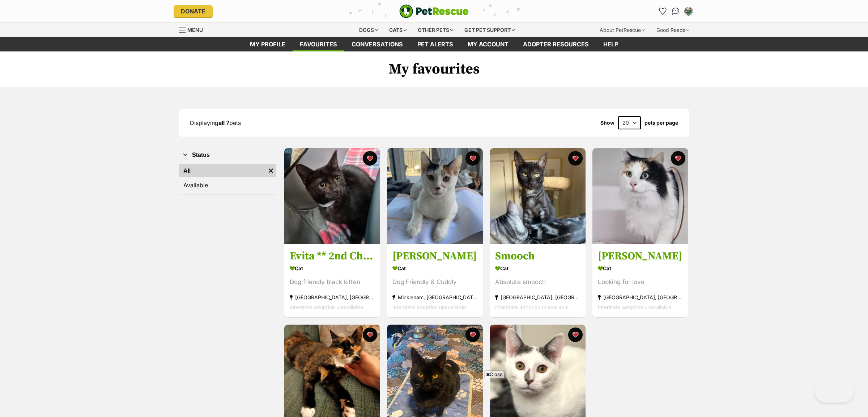 The image size is (868, 417). I want to click on h3: Smooch, so click(537, 257).